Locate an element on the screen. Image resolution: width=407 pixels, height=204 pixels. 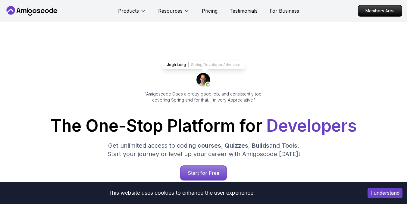
p: "Amigoscode Does a pretty good job, and consistently too, covering Spring and for that, I'm very ... is located at coordinates (204, 97).